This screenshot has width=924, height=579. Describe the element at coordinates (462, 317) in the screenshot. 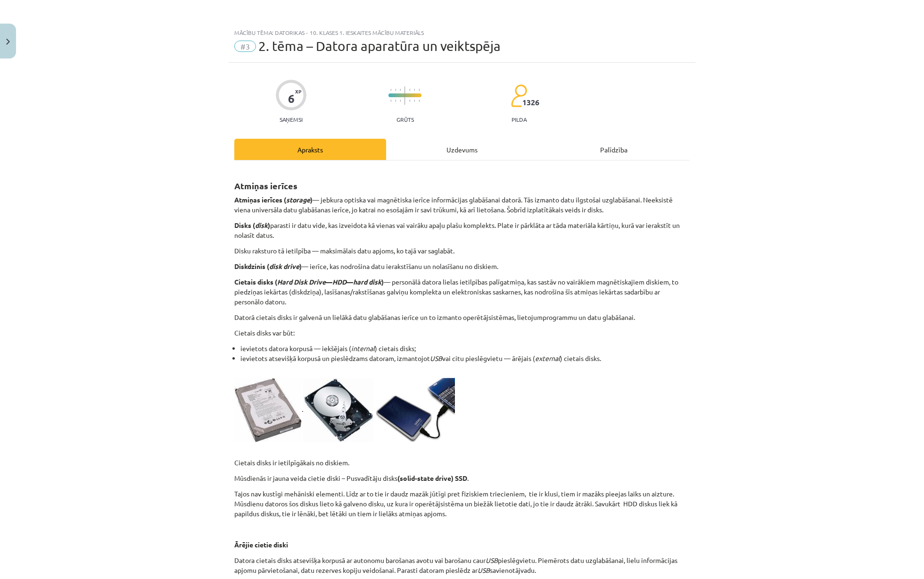

I see `p: Datorā cietais disks ir galvenā un lielākā datu glabāšanas ierīce un to izmanto operētājsistēmas,...` at that location.